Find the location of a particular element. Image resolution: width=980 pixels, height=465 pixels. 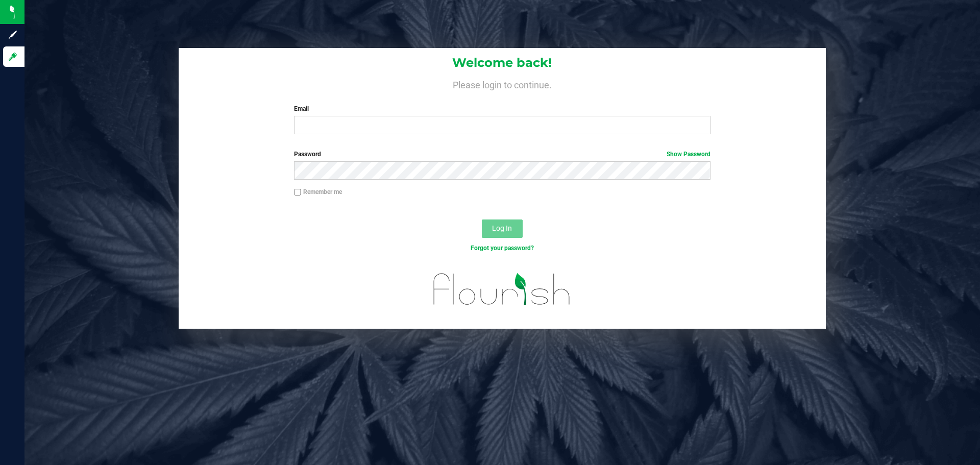

h4: Please login to continue. is located at coordinates (502, 84).